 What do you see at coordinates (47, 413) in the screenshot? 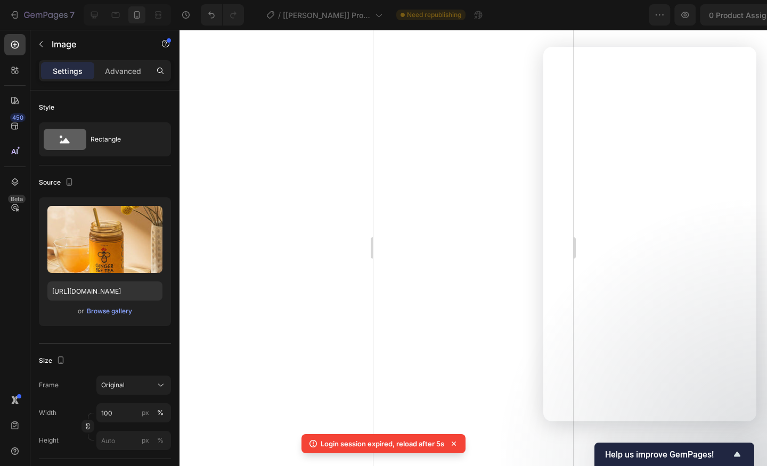
I see `label: Width` at bounding box center [47, 413].